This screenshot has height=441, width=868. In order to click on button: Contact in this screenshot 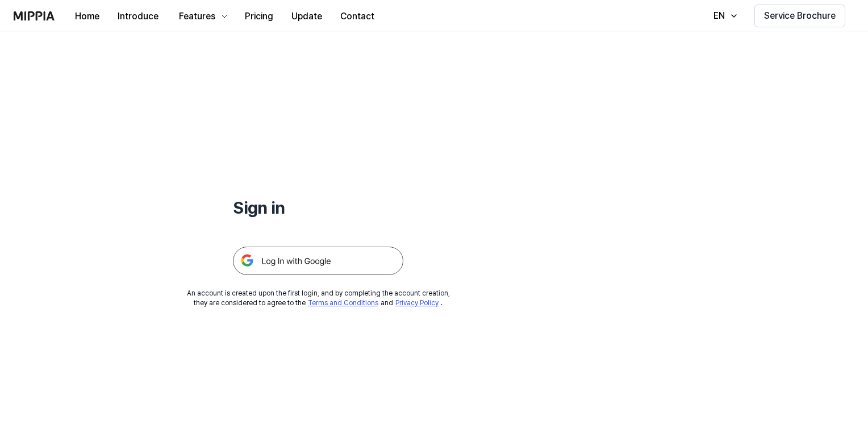, I will do `click(358, 17)`.